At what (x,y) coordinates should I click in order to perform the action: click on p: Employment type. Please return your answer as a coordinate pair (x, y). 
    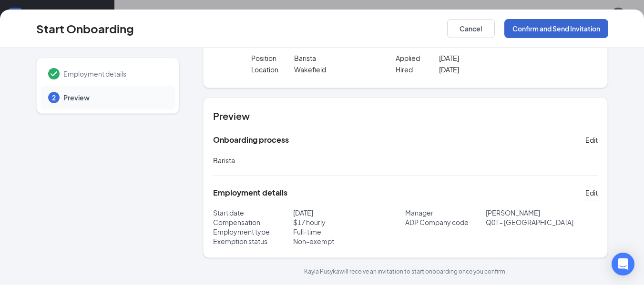
    Looking at the image, I should click on (253, 232).